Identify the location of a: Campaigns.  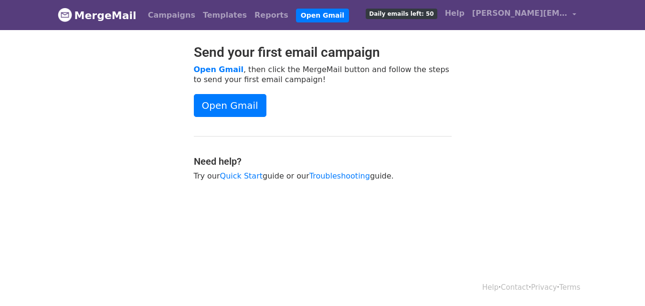
(171, 15).